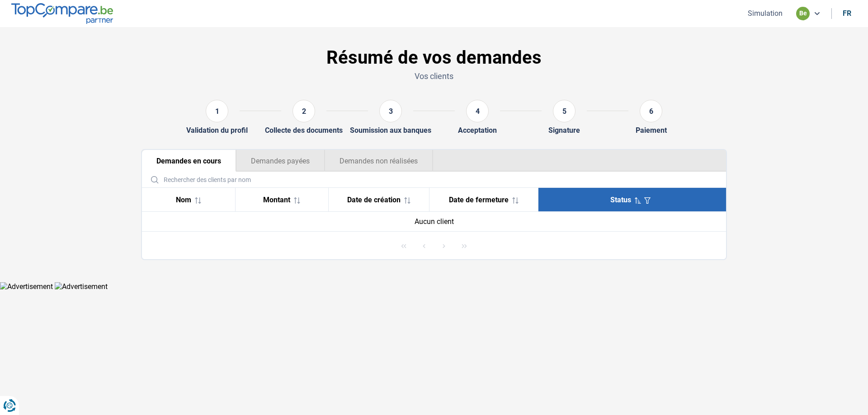 This screenshot has width=868, height=415. What do you see at coordinates (479, 200) in the screenshot?
I see `span: Date de fermeture` at bounding box center [479, 200].